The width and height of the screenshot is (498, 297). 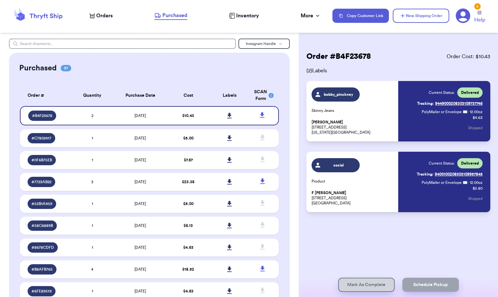 What do you see at coordinates (431, 285) in the screenshot?
I see `button: Schedule Pickup` at bounding box center [431, 285].